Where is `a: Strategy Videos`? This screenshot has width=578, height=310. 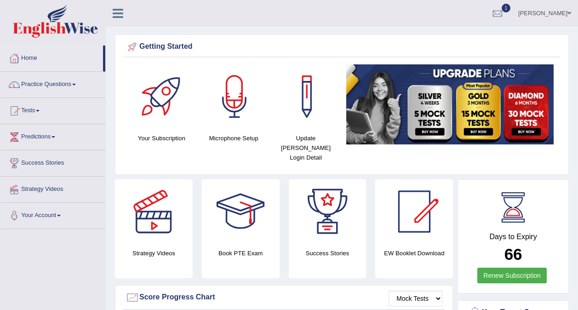
a: Strategy Videos is located at coordinates (53, 188).